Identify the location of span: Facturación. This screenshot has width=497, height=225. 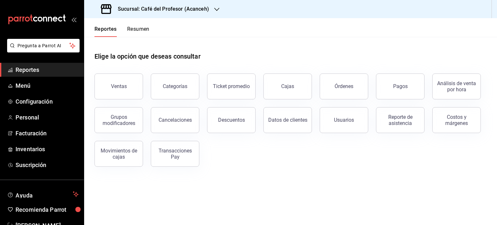
(47, 133).